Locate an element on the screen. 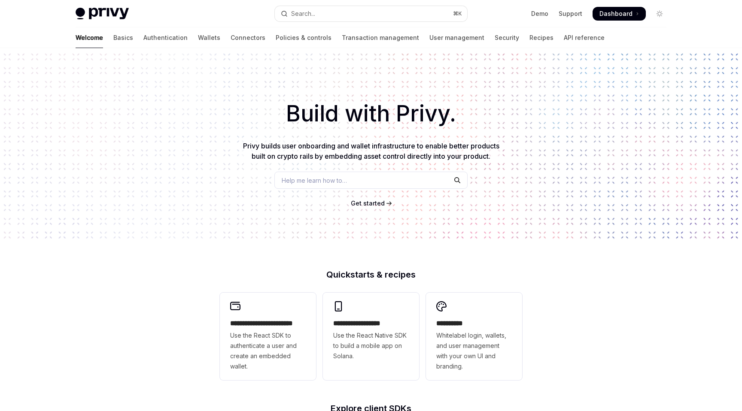 The width and height of the screenshot is (742, 411). span: Help me learn how to… is located at coordinates (314, 180).